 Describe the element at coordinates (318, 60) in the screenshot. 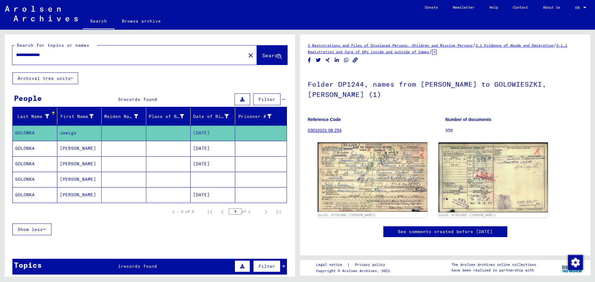

I see `button: Share on Twitter` at that location.